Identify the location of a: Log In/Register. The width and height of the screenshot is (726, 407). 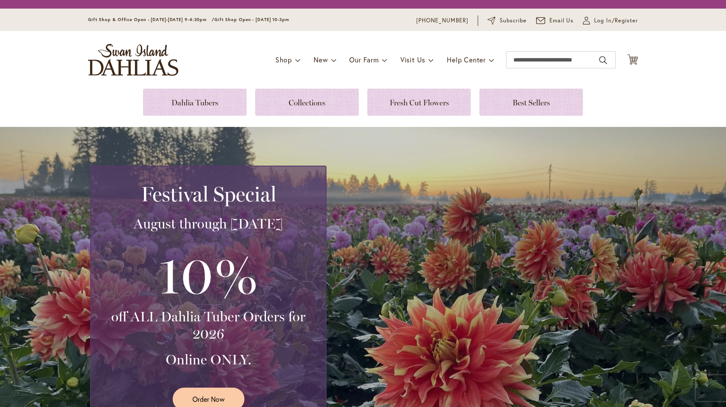
(611, 21).